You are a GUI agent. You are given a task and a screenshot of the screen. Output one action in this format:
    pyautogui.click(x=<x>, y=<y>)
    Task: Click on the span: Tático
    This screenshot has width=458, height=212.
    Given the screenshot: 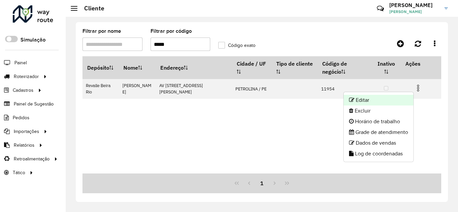 What is the action you would take?
    pyautogui.click(x=19, y=173)
    